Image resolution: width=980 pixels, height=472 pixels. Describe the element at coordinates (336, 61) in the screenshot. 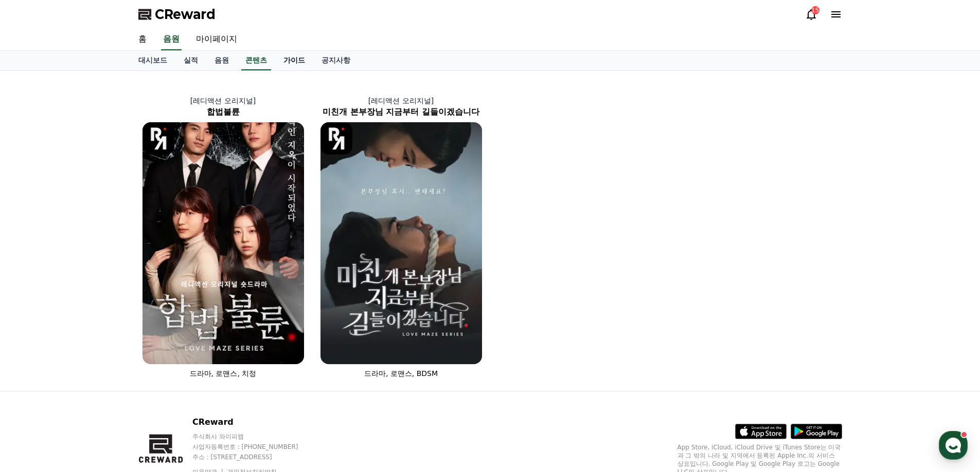

I see `a: 공지사항` at that location.